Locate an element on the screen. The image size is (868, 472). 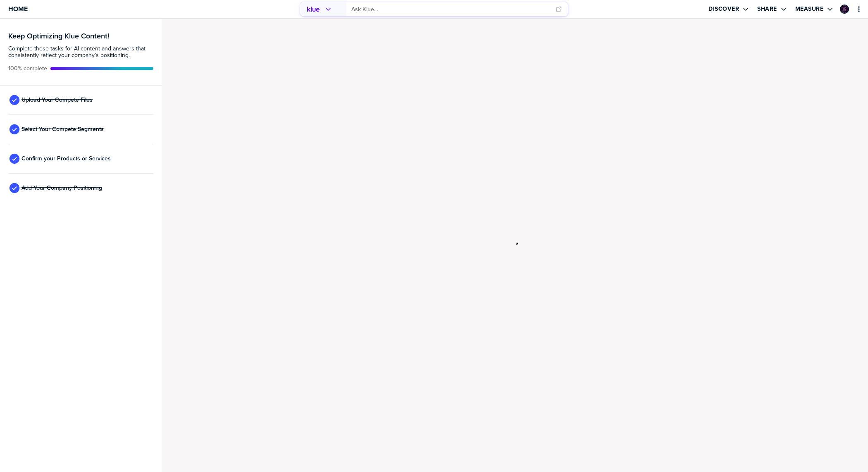
img: 4d4c01ecf3dccd2a7342b494d25e10a6-sml.png is located at coordinates (844, 9).